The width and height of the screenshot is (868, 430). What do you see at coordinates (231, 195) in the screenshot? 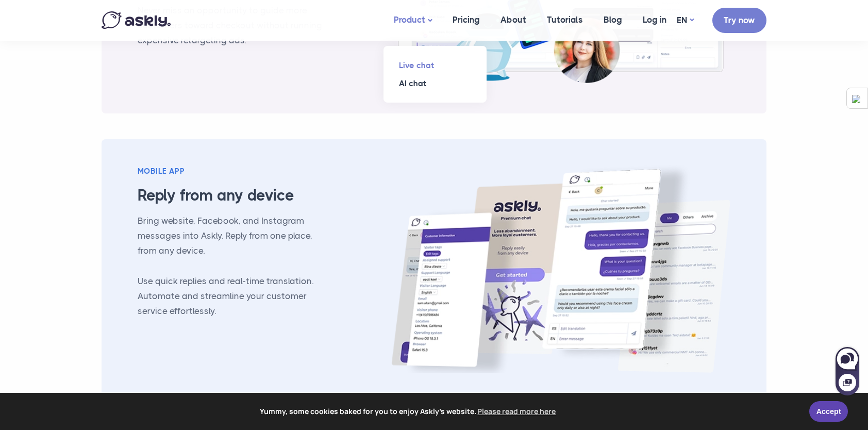
I see `h3: Reply from any device` at bounding box center [231, 195].